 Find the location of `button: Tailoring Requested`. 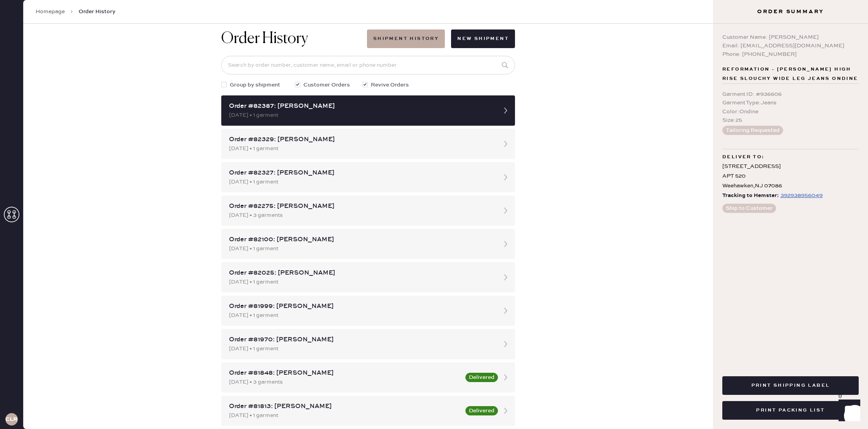

button: Tailoring Requested is located at coordinates (753, 130).